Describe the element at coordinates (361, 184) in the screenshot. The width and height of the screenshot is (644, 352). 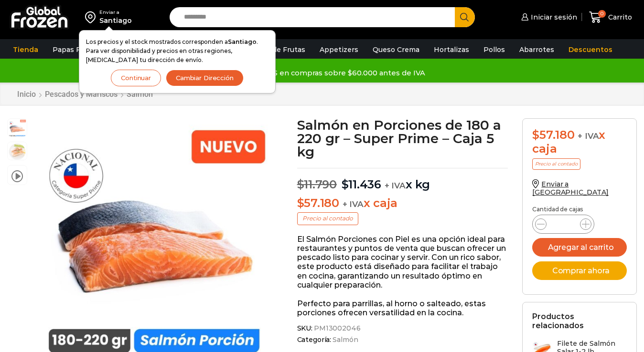
I see `bdi: 11.436` at that location.